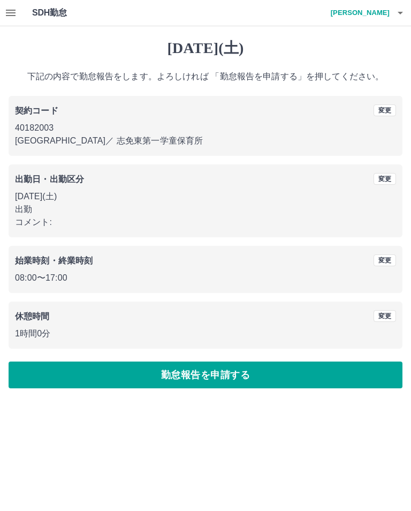 This screenshot has height=511, width=411. What do you see at coordinates (206, 128) in the screenshot?
I see `p: 40182003` at bounding box center [206, 128].